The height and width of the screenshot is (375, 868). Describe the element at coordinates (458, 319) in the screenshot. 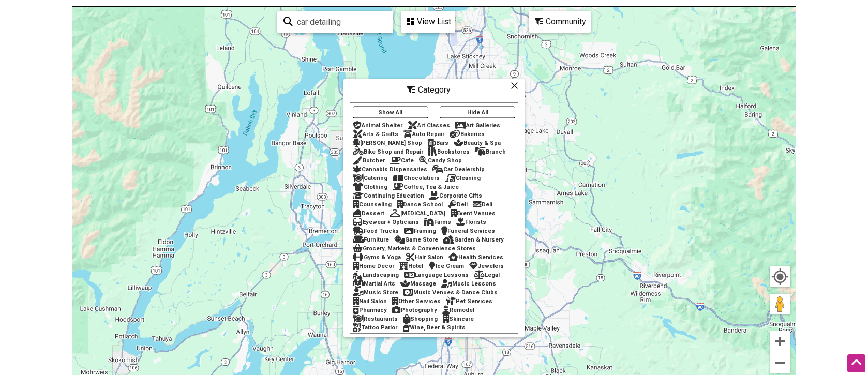

I see `div: Skincare` at that location.